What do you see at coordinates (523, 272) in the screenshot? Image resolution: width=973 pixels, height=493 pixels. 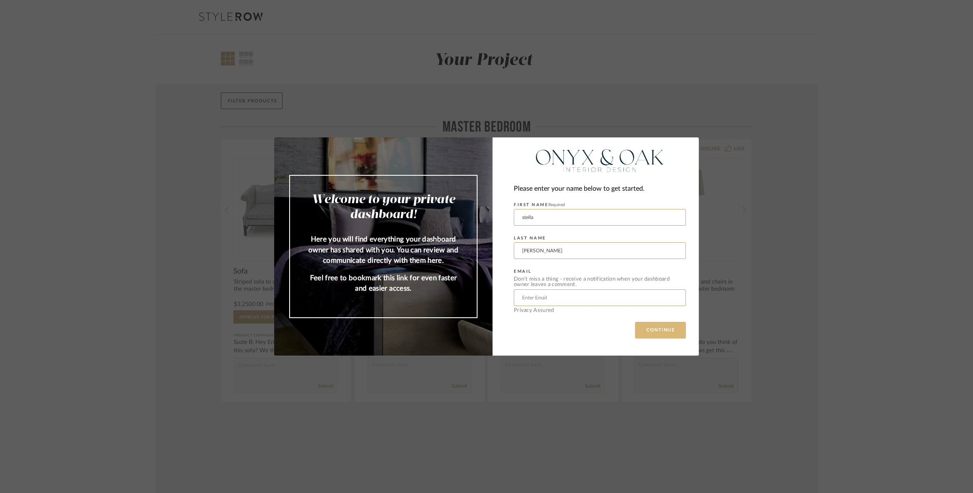 I see `label: EMAIL` at bounding box center [523, 272].